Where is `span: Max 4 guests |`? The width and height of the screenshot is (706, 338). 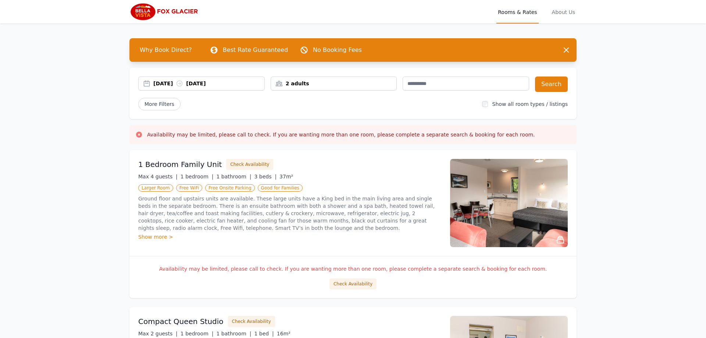
span: Max 4 guests | is located at coordinates (158, 177).